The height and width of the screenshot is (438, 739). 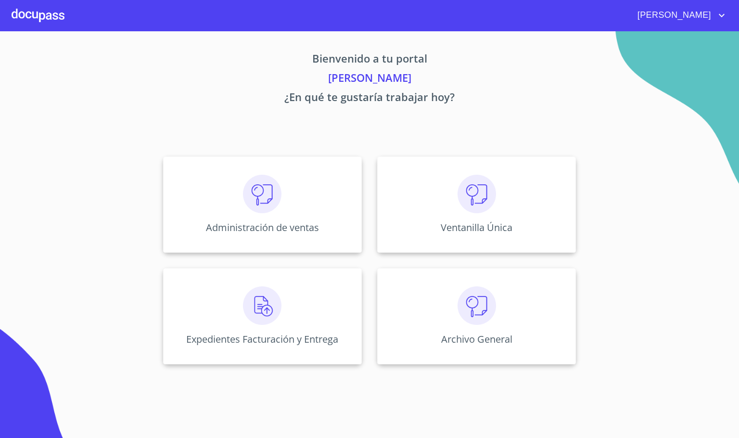 I want to click on img: carga.png, so click(x=262, y=305).